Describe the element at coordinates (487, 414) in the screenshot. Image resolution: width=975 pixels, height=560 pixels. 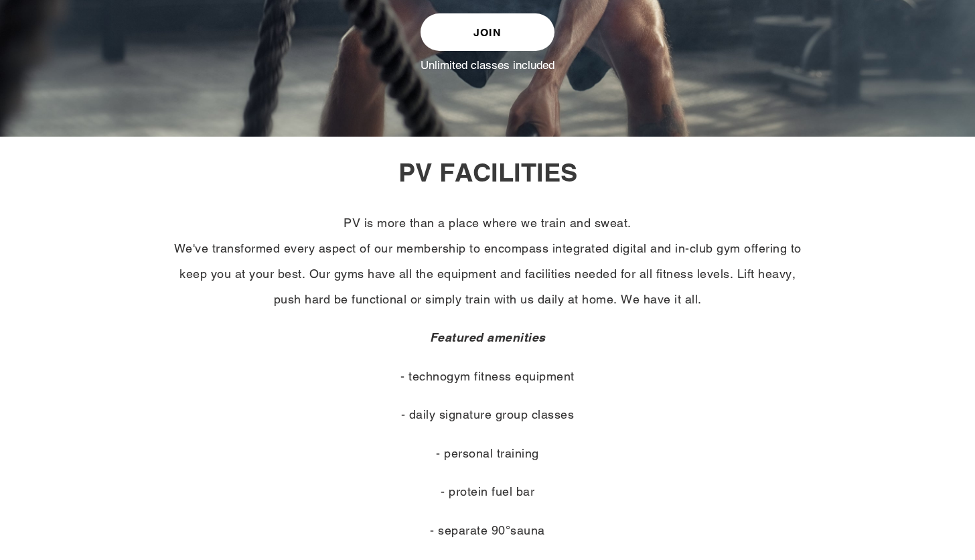
I see `p: - daily signature group classes` at that location.